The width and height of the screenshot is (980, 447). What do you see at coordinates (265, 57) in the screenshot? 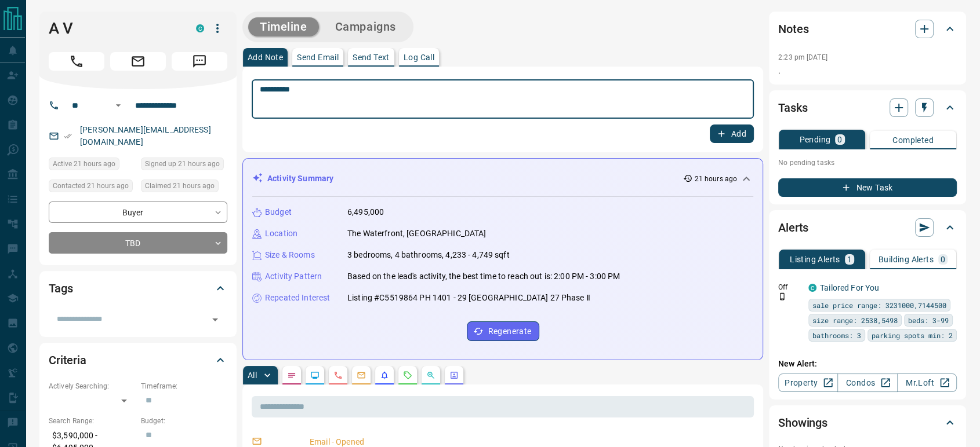
I see `p: Add Note` at bounding box center [265, 57].